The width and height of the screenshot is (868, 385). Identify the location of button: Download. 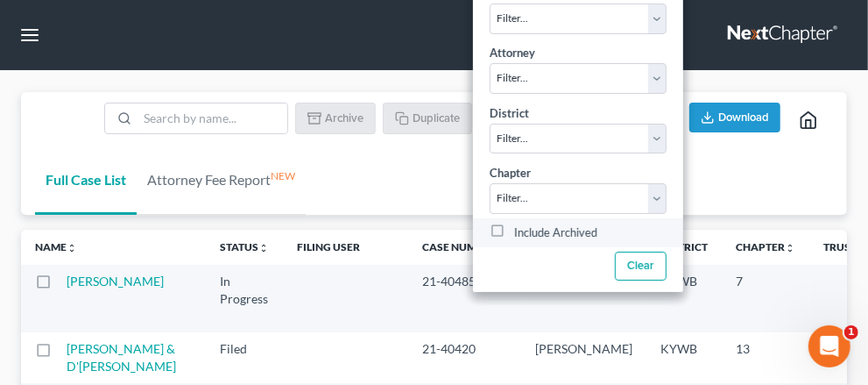
(735, 118).